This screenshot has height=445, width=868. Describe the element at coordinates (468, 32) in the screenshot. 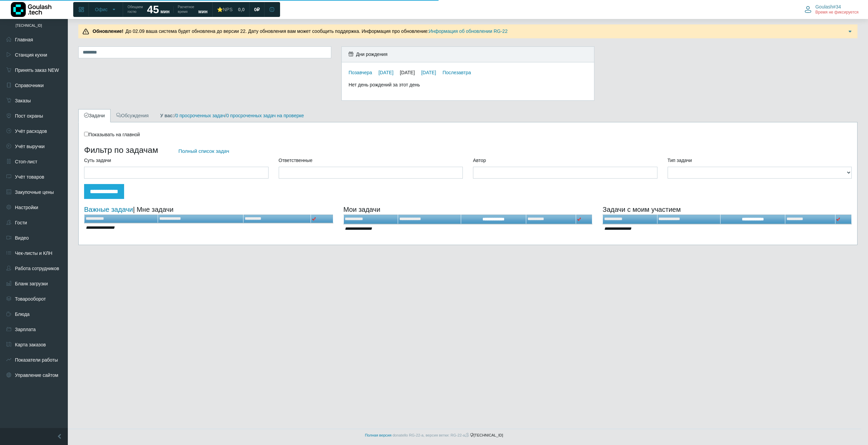

I see `a: Информация об обновлении RG-22` at that location.